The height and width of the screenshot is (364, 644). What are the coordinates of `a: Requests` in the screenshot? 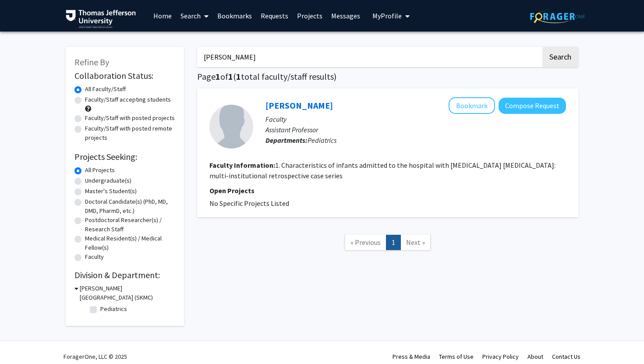 It's located at (274, 16).